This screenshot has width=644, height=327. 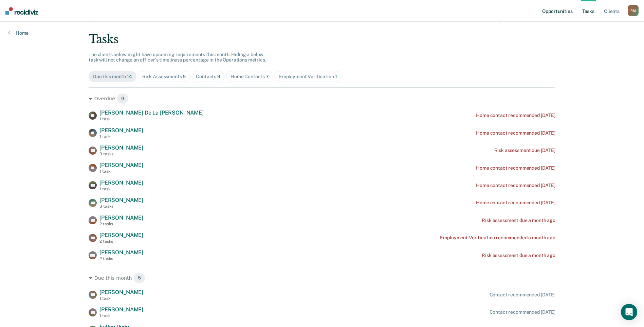 I want to click on span: 7, so click(x=267, y=77).